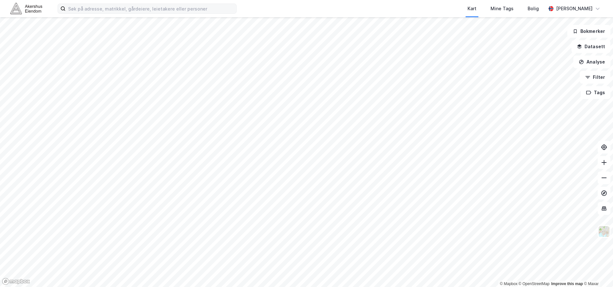 This screenshot has width=613, height=287. I want to click on button: Bokmerker, so click(588, 31).